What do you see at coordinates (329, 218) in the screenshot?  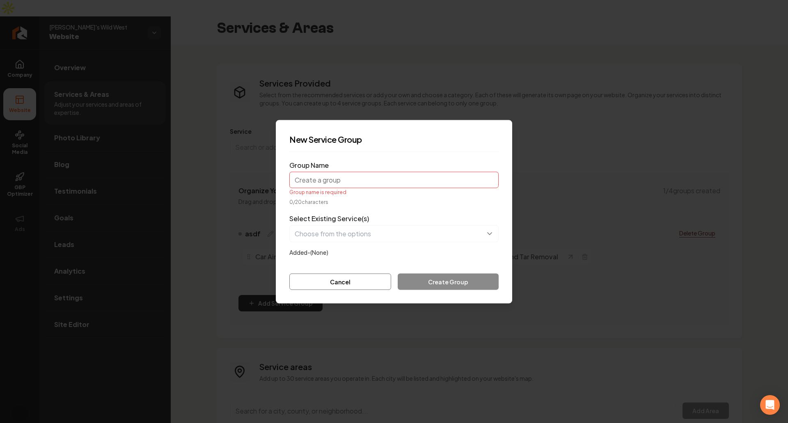 I see `label: Select Existing Service(s)` at bounding box center [329, 218].